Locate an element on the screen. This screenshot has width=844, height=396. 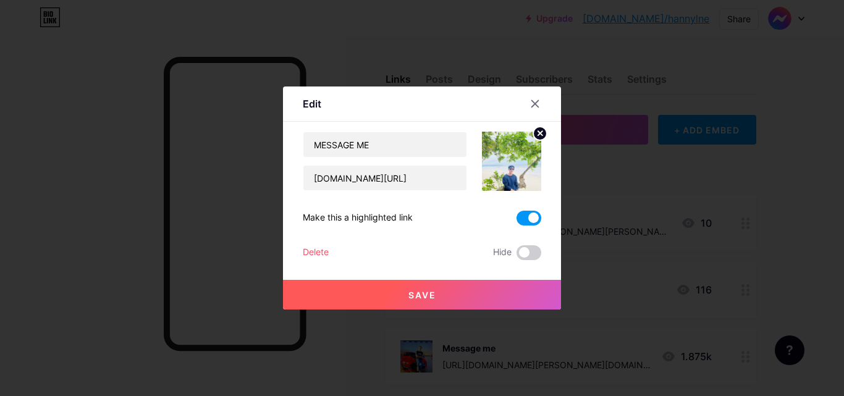
img: link_thumbnail is located at coordinates (511, 161).